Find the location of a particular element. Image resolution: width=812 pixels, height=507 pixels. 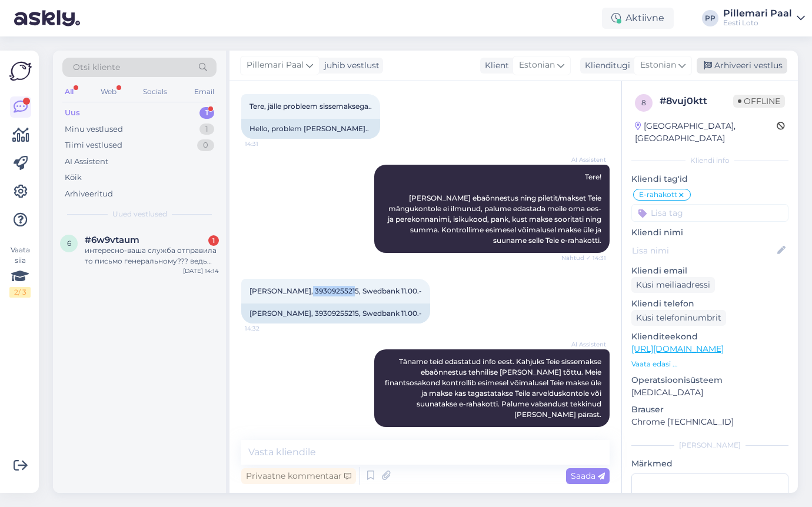

div: 2 / 3 is located at coordinates (20, 292).